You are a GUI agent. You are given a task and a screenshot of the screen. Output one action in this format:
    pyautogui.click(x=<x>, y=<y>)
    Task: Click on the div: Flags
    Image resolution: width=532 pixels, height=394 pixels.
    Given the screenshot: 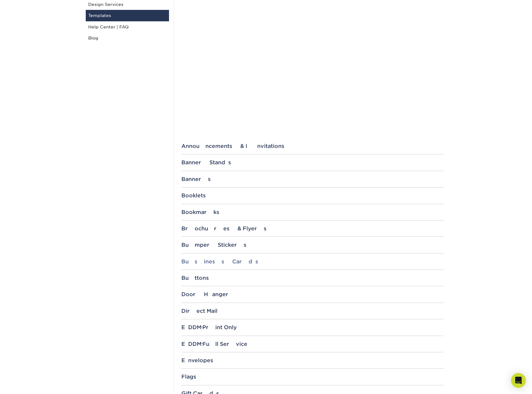 What is the action you would take?
    pyautogui.click(x=312, y=377)
    